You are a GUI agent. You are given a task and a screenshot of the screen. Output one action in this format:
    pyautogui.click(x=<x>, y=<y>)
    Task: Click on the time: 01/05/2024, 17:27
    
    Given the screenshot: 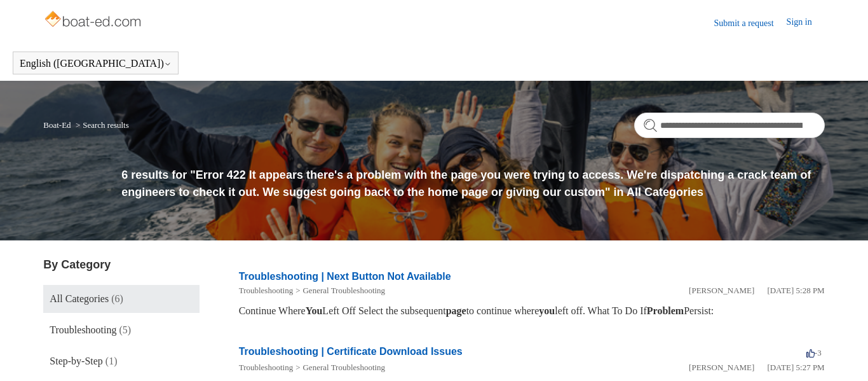 What is the action you would take?
    pyautogui.click(x=796, y=367)
    